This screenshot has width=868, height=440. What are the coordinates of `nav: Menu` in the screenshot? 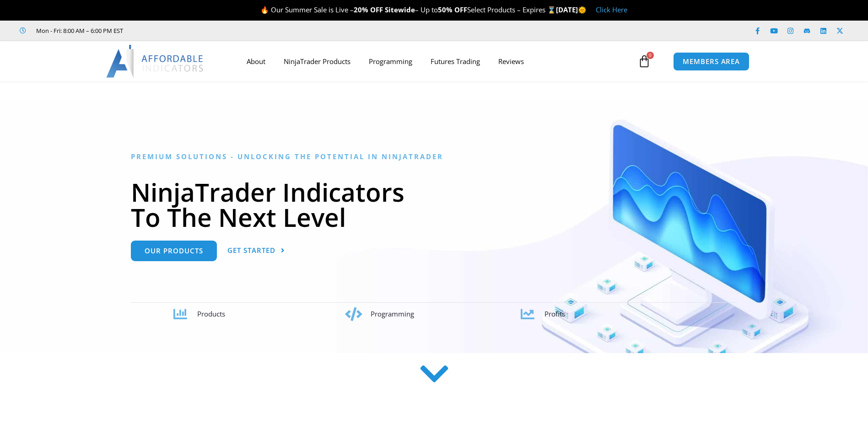 It's located at (437, 61).